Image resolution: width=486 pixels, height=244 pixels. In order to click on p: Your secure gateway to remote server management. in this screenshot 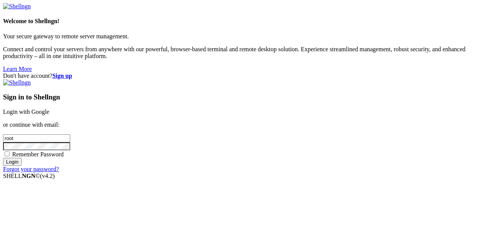, I will do `click(243, 36)`.